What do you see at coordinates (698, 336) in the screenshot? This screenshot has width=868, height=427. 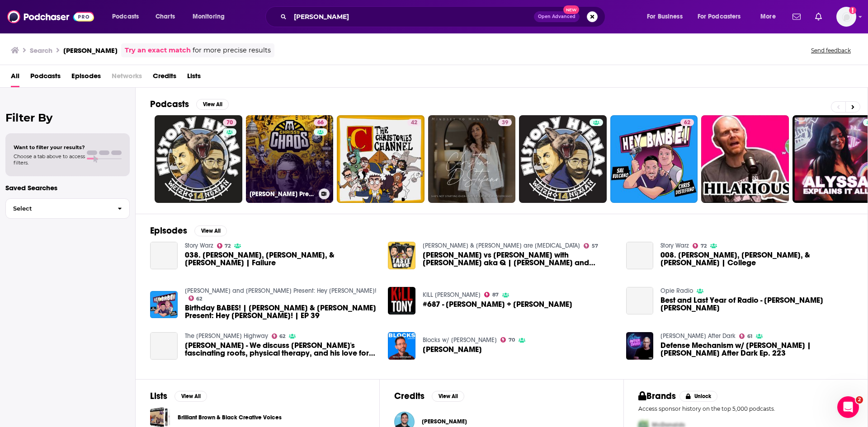 I see `a: Dr. Drew After Dark` at bounding box center [698, 336].